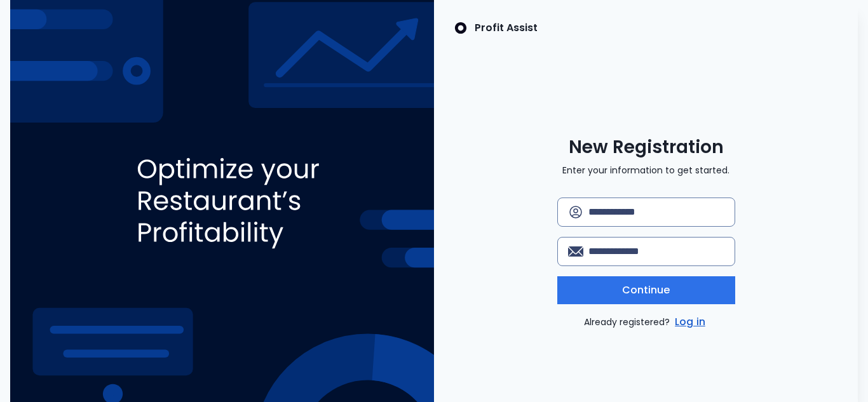 This screenshot has width=868, height=402. I want to click on button: Continue, so click(646, 290).